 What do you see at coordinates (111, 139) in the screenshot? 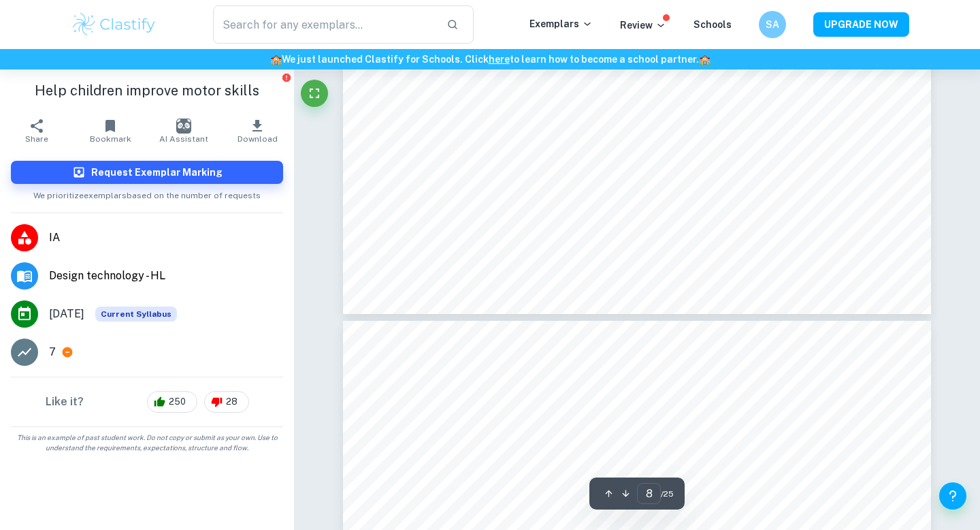
I see `span: Bookmark` at bounding box center [111, 139].